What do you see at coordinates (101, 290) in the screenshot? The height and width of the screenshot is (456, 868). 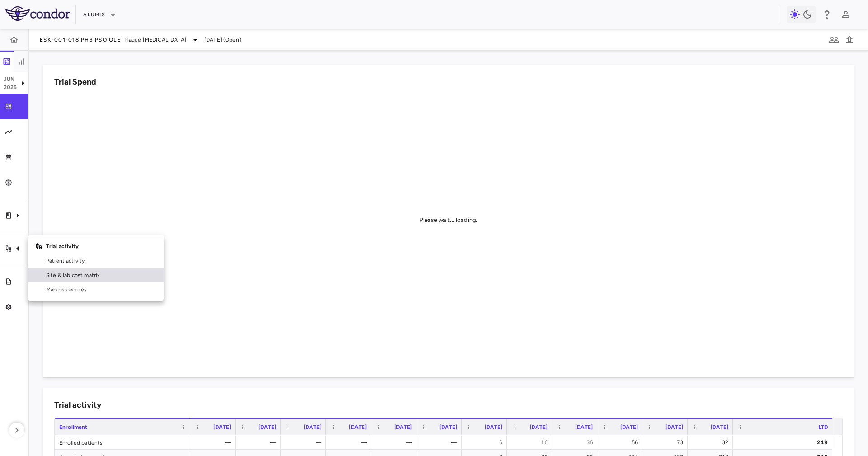 I see `span: Map procedures` at bounding box center [101, 290].